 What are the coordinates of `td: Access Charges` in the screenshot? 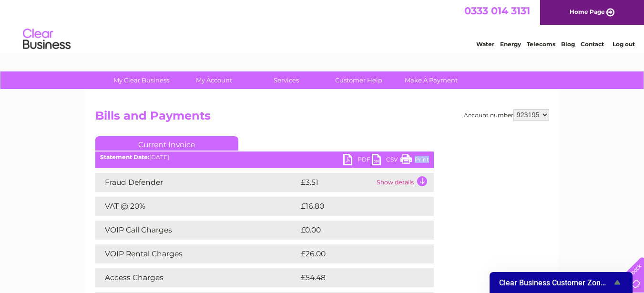 It's located at (197, 278).